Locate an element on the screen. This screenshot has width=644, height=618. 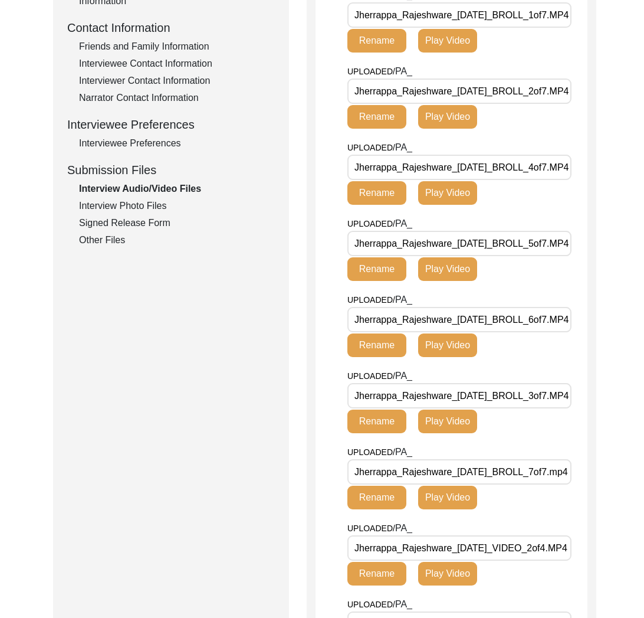
div: Contact Information is located at coordinates (171, 28).